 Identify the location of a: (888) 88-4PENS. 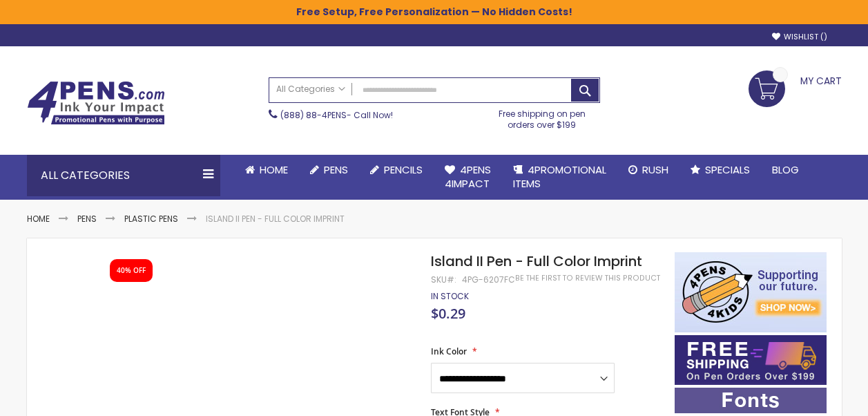
(314, 114).